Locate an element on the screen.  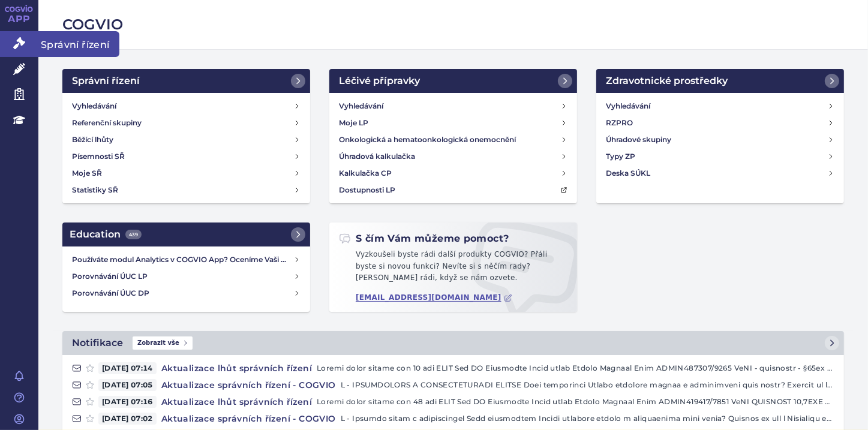
span: 439 is located at coordinates (133, 234).